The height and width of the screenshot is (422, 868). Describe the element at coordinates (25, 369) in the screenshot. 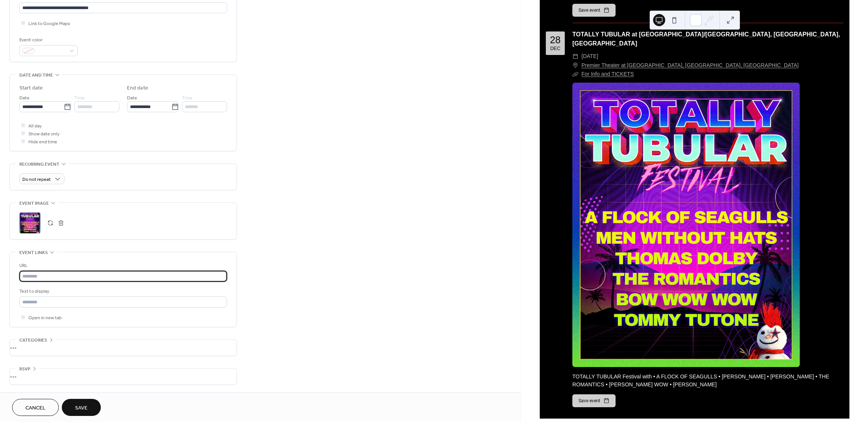

I see `span: RSVP` at that location.